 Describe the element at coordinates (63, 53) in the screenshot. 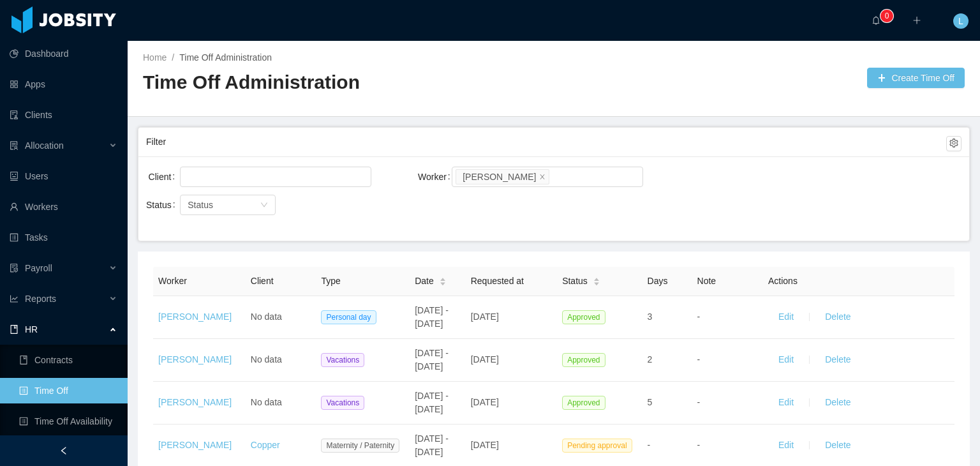

I see `a: icon: pie-chartDashboard` at that location.